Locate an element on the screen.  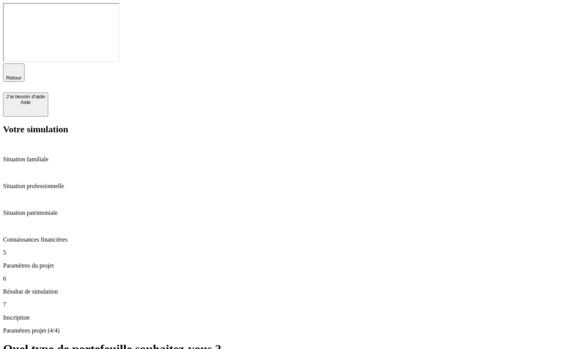
p: Résultat de simulation is located at coordinates (289, 292).